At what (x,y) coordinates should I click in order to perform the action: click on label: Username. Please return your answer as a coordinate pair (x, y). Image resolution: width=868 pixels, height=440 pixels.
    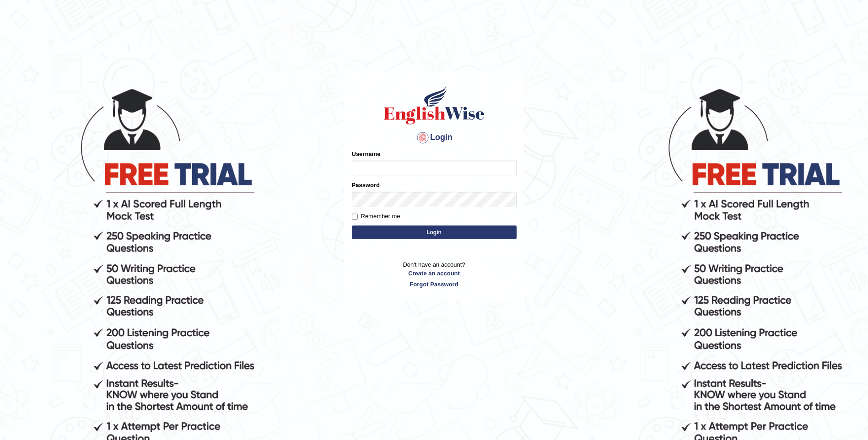
    Looking at the image, I should click on (366, 154).